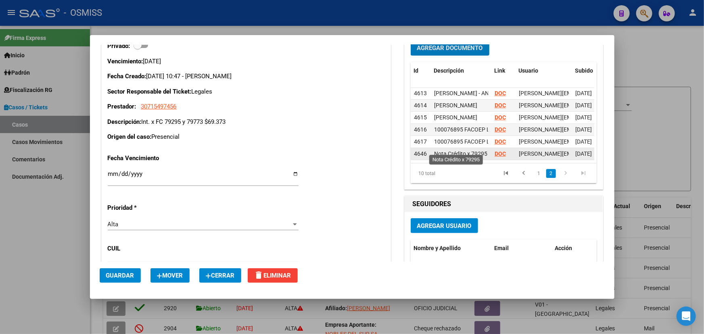 The width and height of the screenshot is (704, 334). I want to click on li: page 1, so click(539, 173).